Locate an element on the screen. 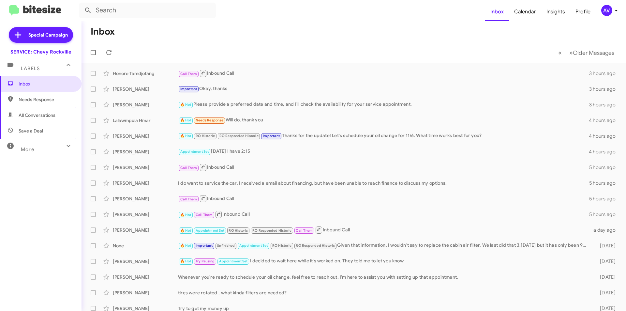 The width and height of the screenshot is (626, 311). button: AV is located at coordinates (607, 10).